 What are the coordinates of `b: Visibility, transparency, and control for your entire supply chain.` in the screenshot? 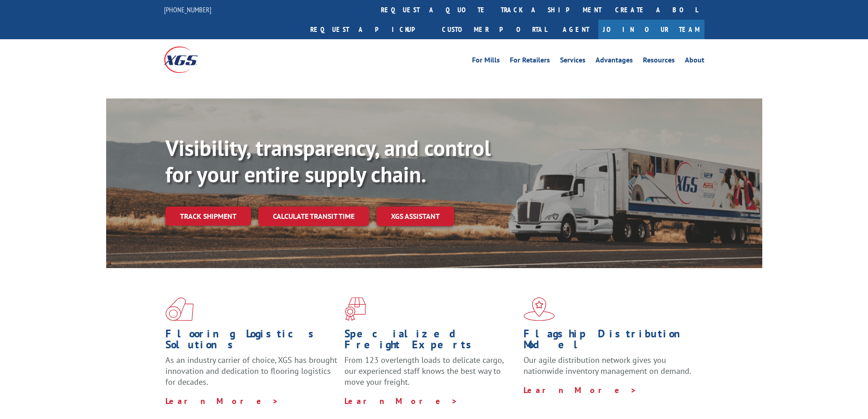 It's located at (328, 161).